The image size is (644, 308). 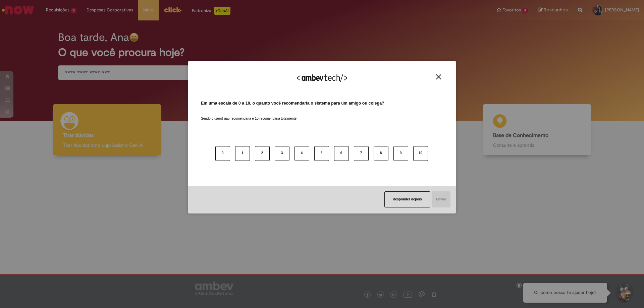 I want to click on label: Em uma escala de 0 a 10, o quanto você recomendaria o sistema para um amigo ou colega?, so click(x=292, y=103).